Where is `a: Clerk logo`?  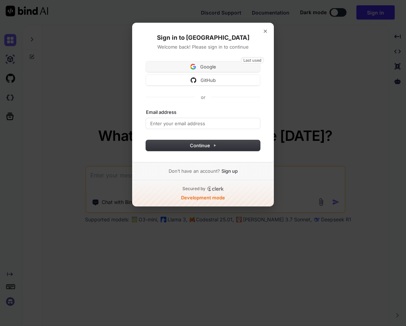
a: Clerk logo is located at coordinates (215, 189).